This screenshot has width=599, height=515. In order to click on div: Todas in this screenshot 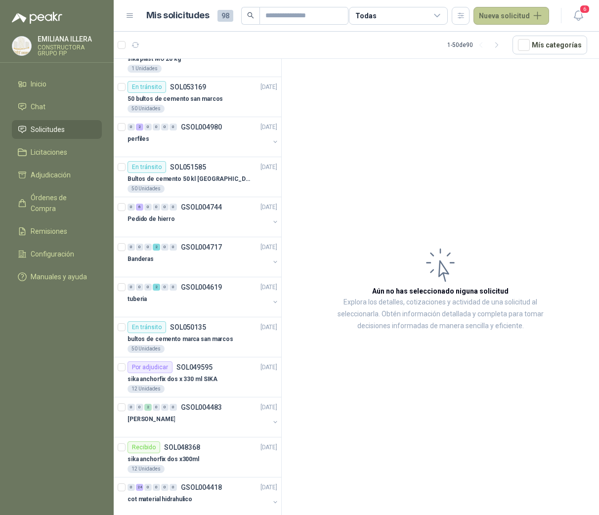, I will do `click(366, 16)`.